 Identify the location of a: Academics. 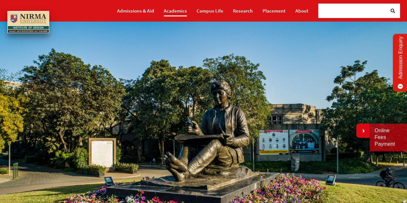
(175, 11).